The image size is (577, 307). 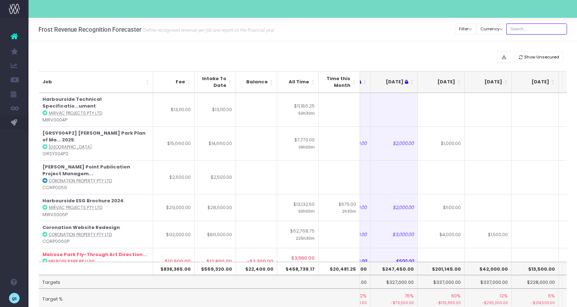 I want to click on td: $62,768.75, so click(x=298, y=235).